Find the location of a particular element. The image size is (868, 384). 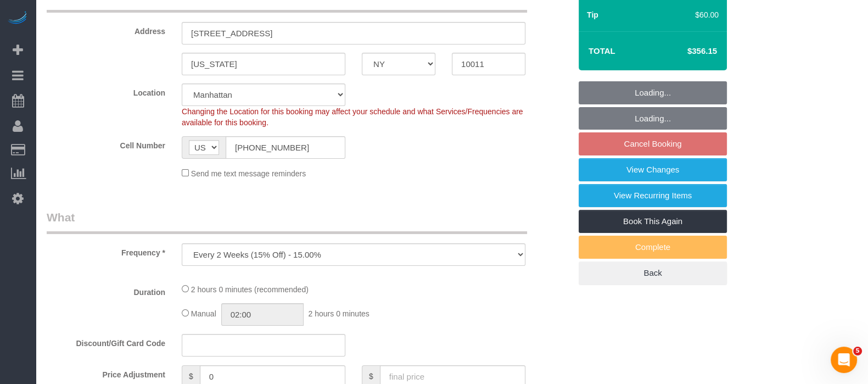

span: 5 is located at coordinates (858, 351).